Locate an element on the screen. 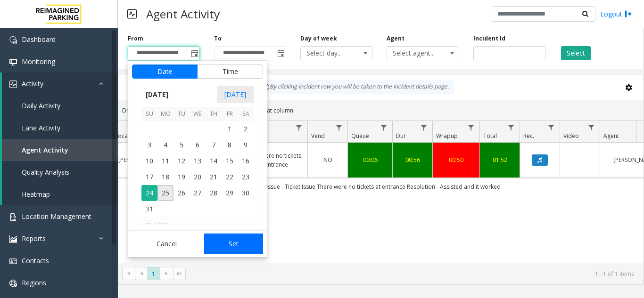 This screenshot has width=644, height=298. td: Sunday, August 17, 2025 is located at coordinates (150, 177).